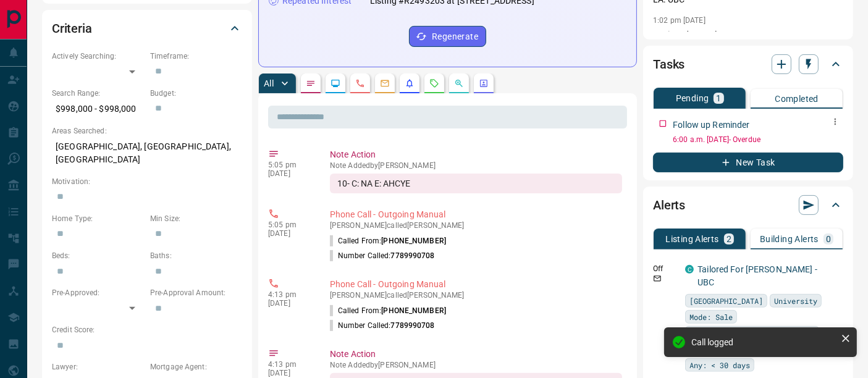  Describe the element at coordinates (410, 84) in the screenshot. I see `svg: Listing Alerts` at that location.